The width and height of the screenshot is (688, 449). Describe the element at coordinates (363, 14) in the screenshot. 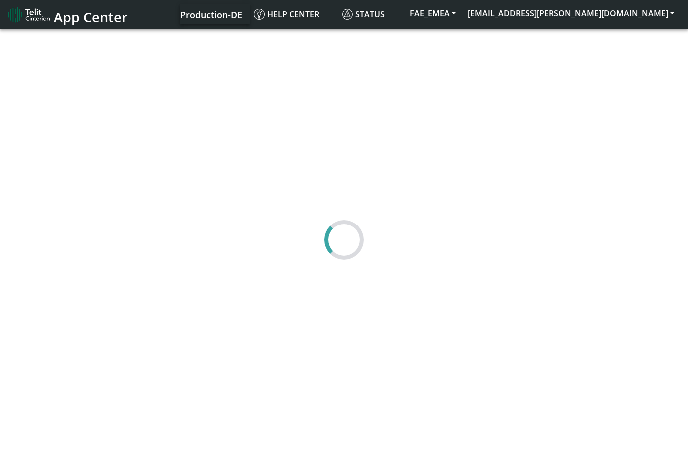

I see `span: Status` at that location.